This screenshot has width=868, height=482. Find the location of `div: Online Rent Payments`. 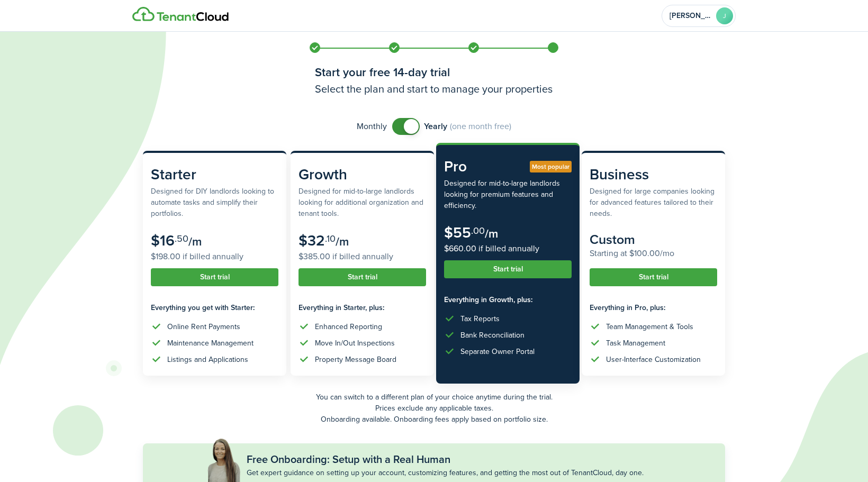

div: Online Rent Payments is located at coordinates (203, 327).